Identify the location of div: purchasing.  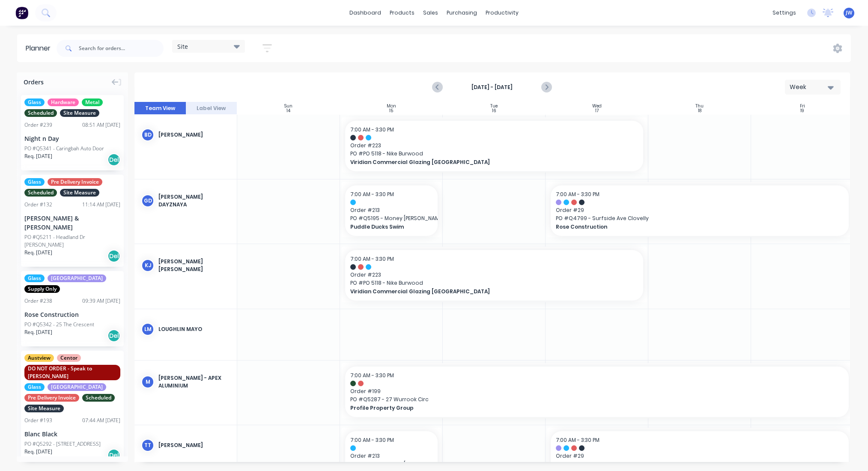
(461, 13).